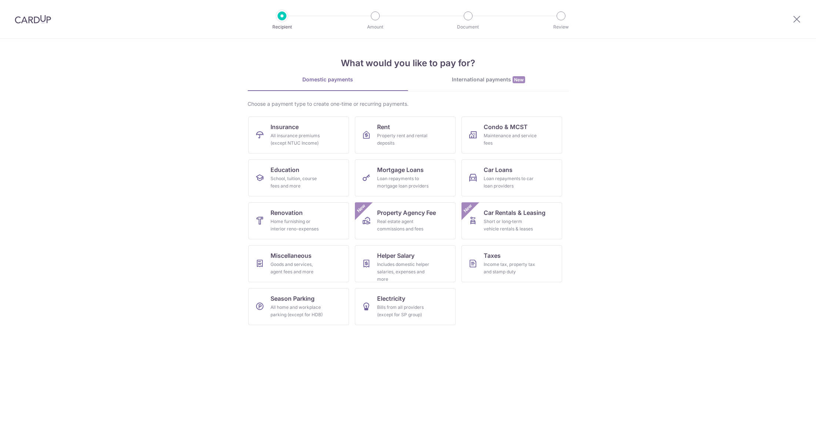 Image resolution: width=816 pixels, height=442 pixels. Describe the element at coordinates (404, 139) in the screenshot. I see `div: Property rent and rental deposits` at that location.